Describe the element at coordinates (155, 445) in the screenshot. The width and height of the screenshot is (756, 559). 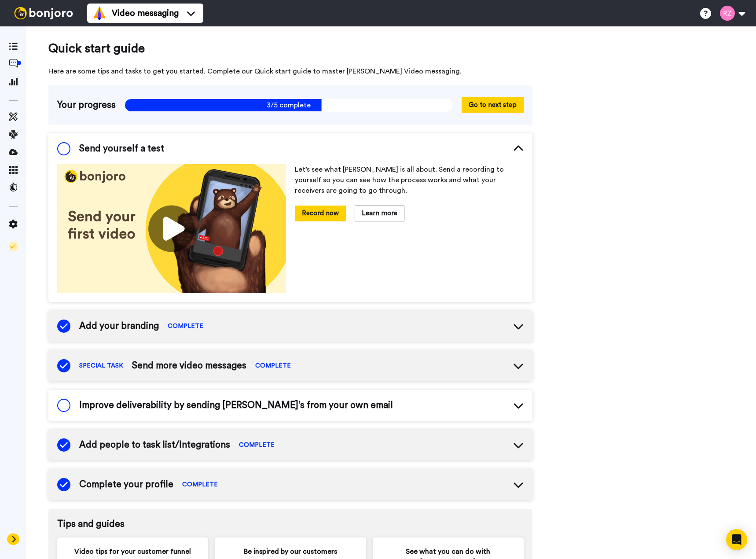
I see `span: Add people to task list/Integrations` at that location.